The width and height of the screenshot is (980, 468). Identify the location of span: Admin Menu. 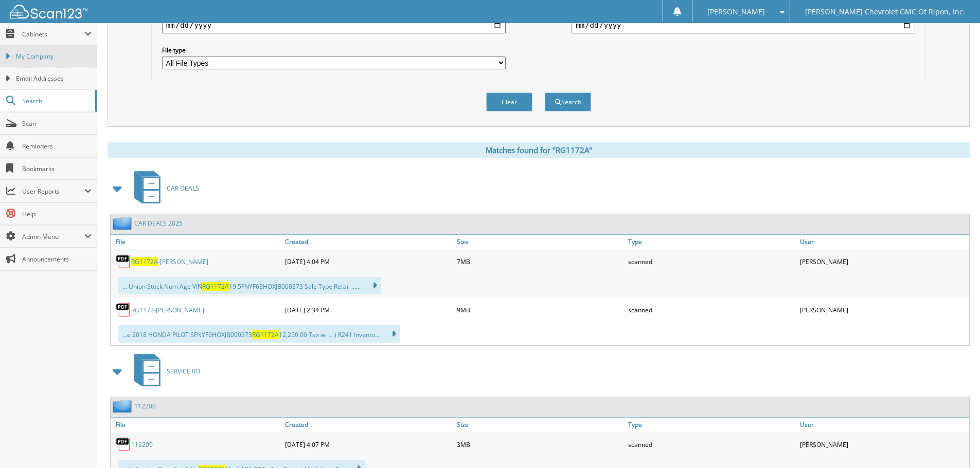
(53, 237).